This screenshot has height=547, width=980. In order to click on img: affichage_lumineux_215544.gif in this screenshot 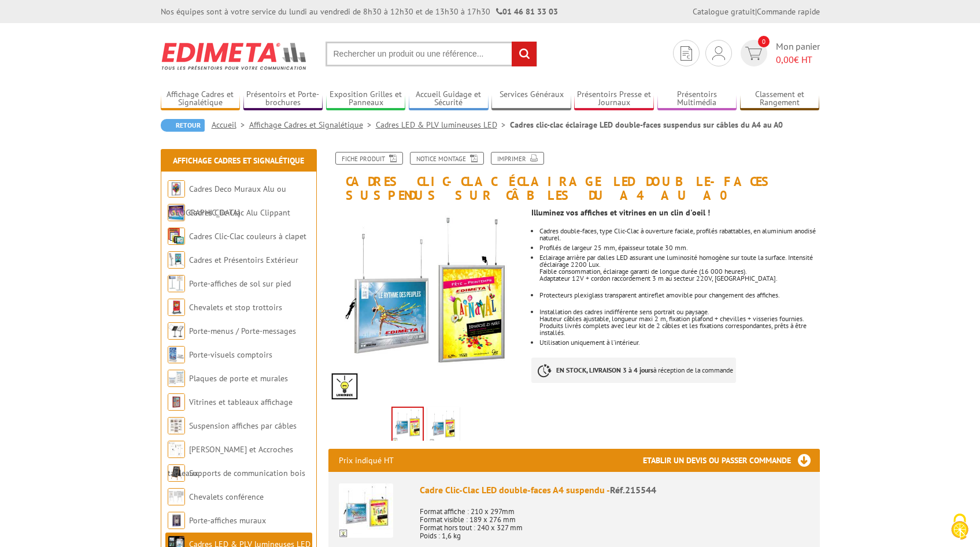, I will do `click(443, 427)`.